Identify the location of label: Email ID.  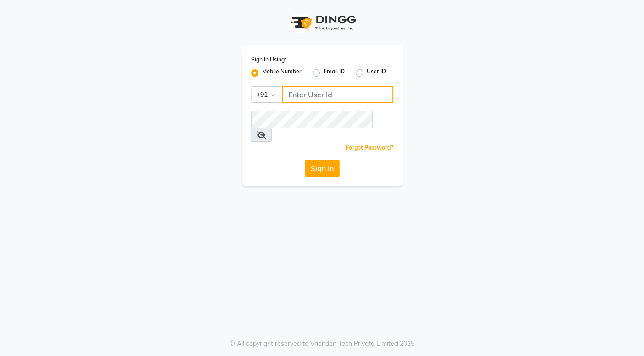
(334, 73).